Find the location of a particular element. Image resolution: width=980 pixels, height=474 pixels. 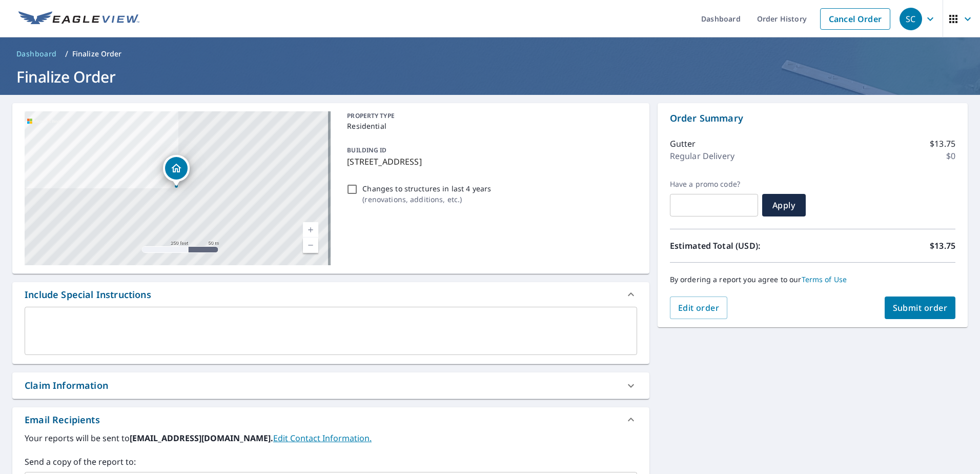

p: Residential is located at coordinates (490, 126).